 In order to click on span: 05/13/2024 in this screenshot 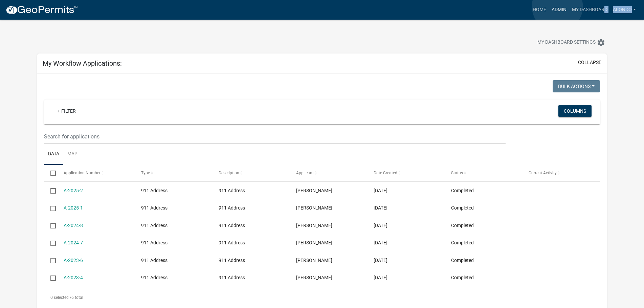, I will do `click(380, 243)`.